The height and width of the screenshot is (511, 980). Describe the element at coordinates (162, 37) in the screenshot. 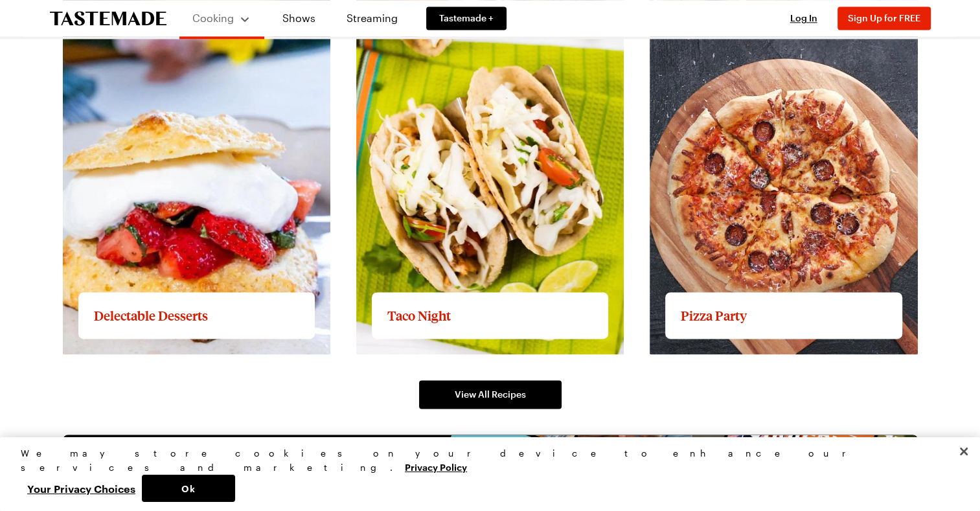

I see `a: View full content for Delectable Desserts` at that location.